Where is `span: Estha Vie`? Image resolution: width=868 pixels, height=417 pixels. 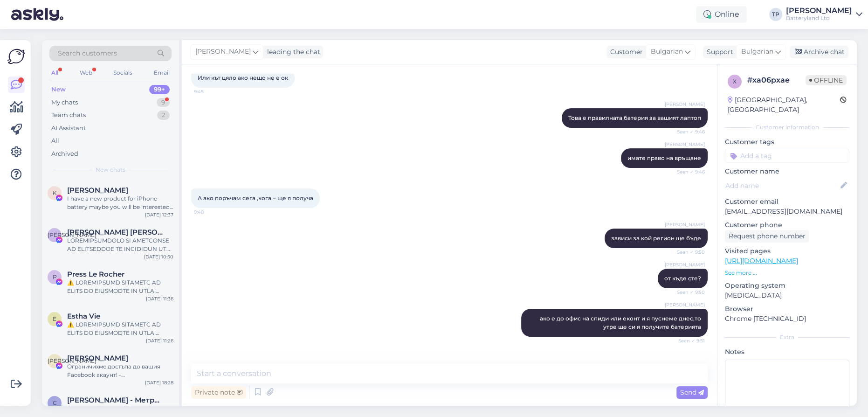
span: Estha Vie is located at coordinates (84, 316).